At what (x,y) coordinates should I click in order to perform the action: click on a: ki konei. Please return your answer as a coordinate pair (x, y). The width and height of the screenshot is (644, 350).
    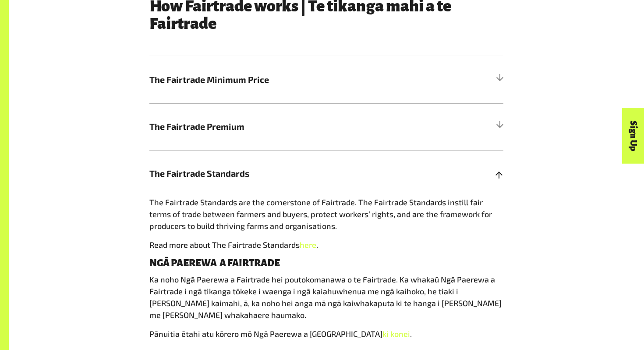
    Looking at the image, I should click on (396, 334).